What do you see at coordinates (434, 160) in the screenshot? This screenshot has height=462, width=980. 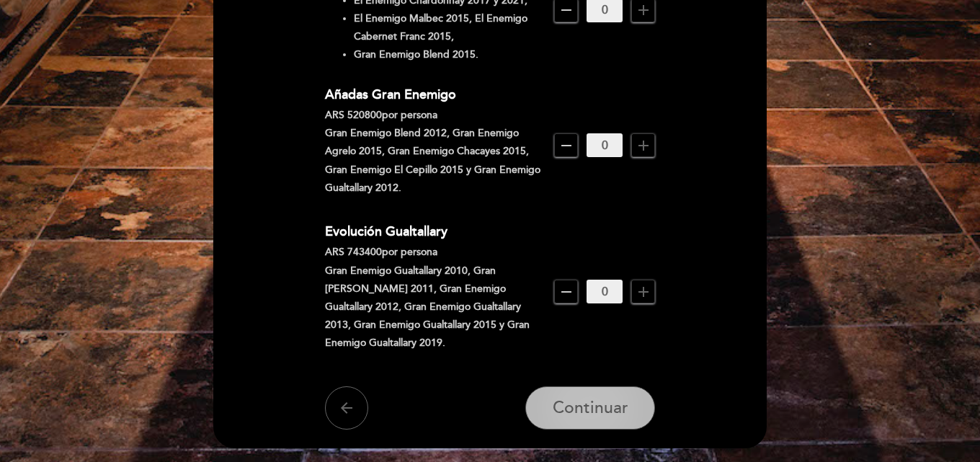 I see `p: Gran Enemigo Blend 2012, Gran Enemigo Agrelo 2015, Gran Enemigo Chacayes 2015, Gran Enemigo El Ce...` at bounding box center [434, 160].